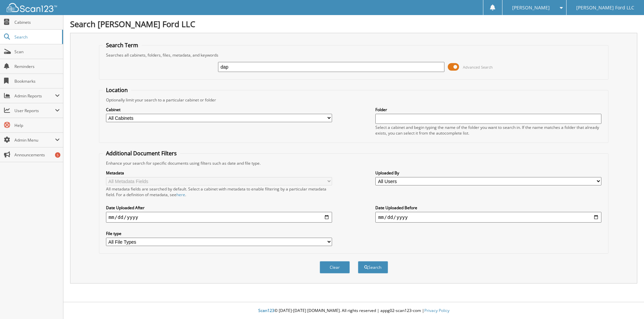 The image size is (644, 319). I want to click on span: Scan, so click(37, 52).